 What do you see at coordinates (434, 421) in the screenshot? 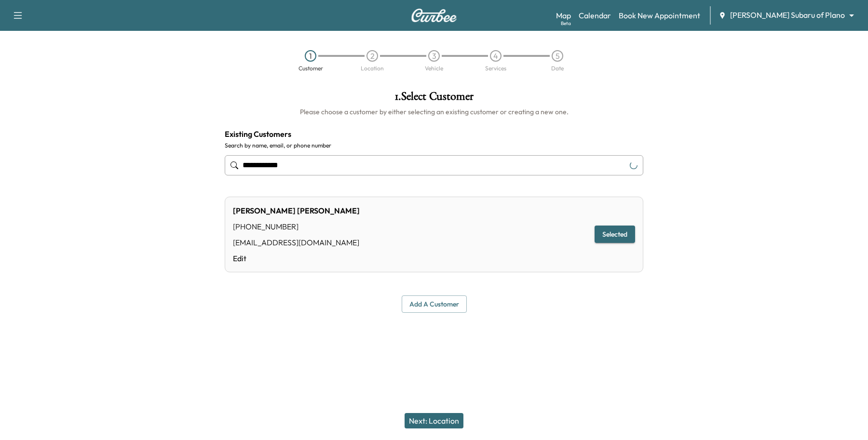
I see `button: Next: Location` at bounding box center [434, 421].